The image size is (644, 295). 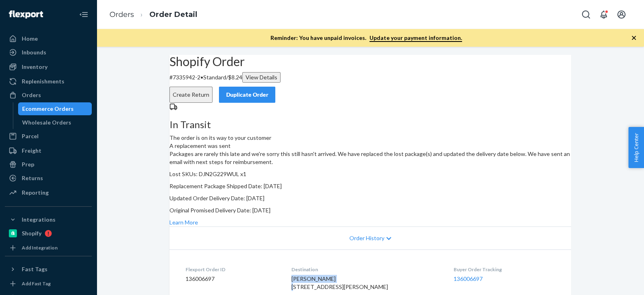 What do you see at coordinates (55, 122) in the screenshot?
I see `a: Wholesale Orders` at bounding box center [55, 122].